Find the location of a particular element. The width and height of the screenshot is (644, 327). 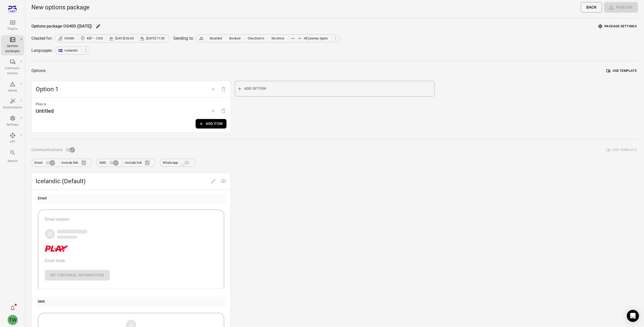

span: Communications is located at coordinates (47, 150).